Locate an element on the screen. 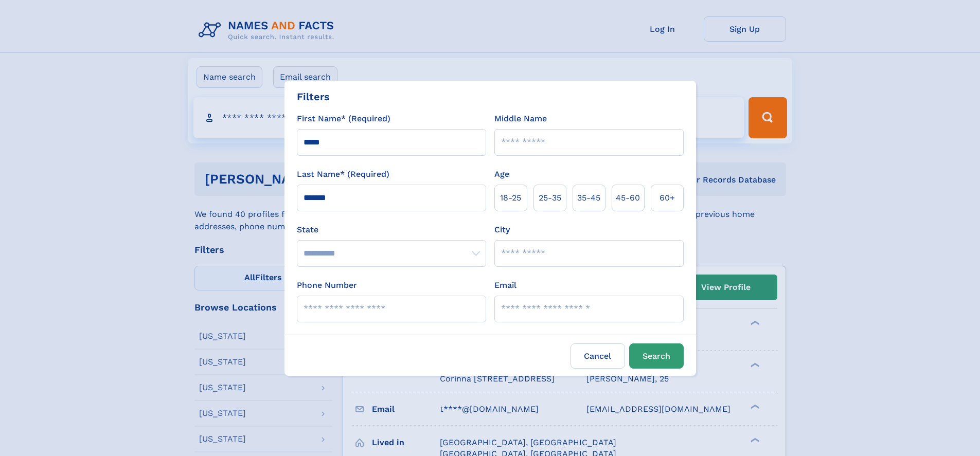 The height and width of the screenshot is (456, 980). span: 18‑25 is located at coordinates (510, 198).